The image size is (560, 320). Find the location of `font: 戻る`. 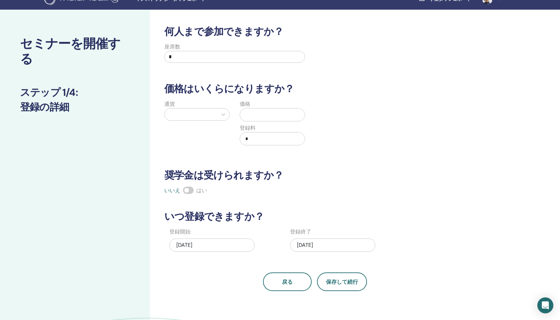

font: 戻る is located at coordinates (287, 282).